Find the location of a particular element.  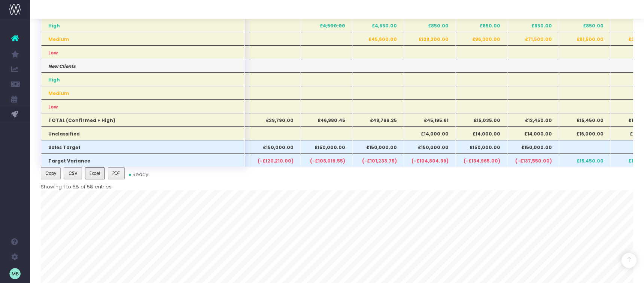

span: £15,450.00 is located at coordinates (590, 161).